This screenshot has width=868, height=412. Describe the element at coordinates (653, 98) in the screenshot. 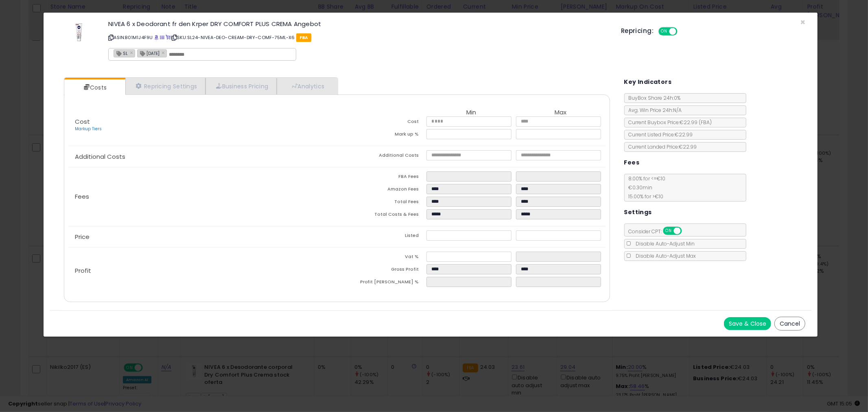

I see `span: BuyBox Share 24h: 0%` at that location.